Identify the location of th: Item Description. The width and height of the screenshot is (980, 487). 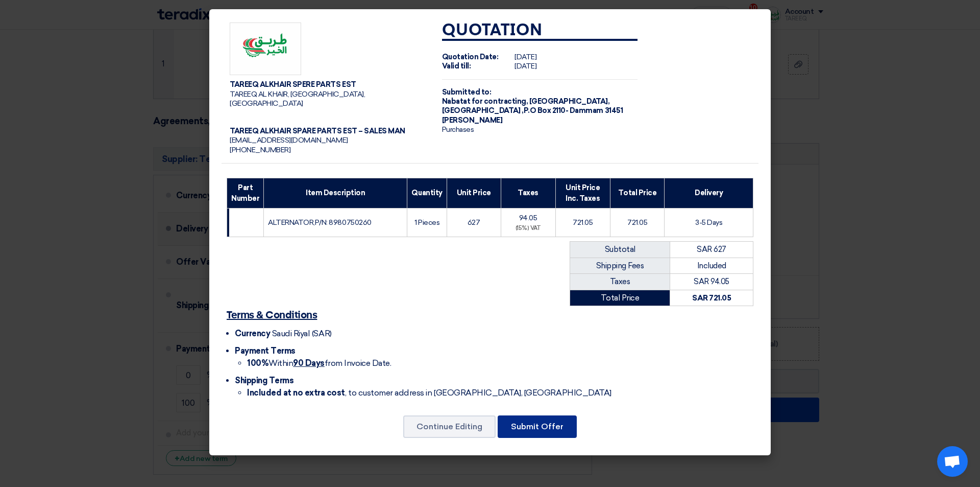
(336, 193).